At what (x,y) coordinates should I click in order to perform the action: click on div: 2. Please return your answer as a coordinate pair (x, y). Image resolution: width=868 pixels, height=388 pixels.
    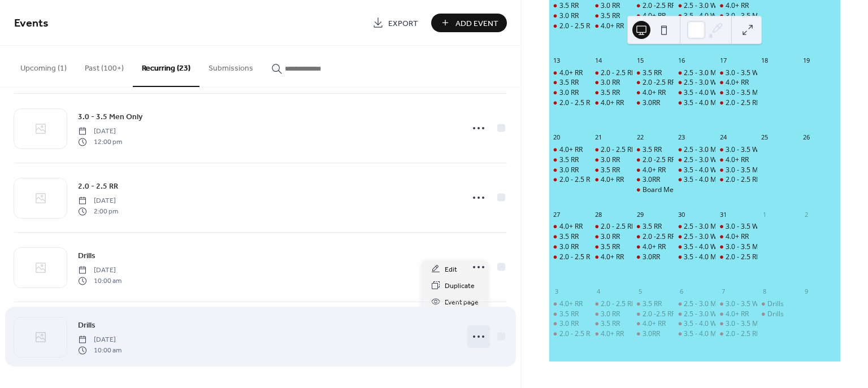
    Looking at the image, I should click on (806, 214).